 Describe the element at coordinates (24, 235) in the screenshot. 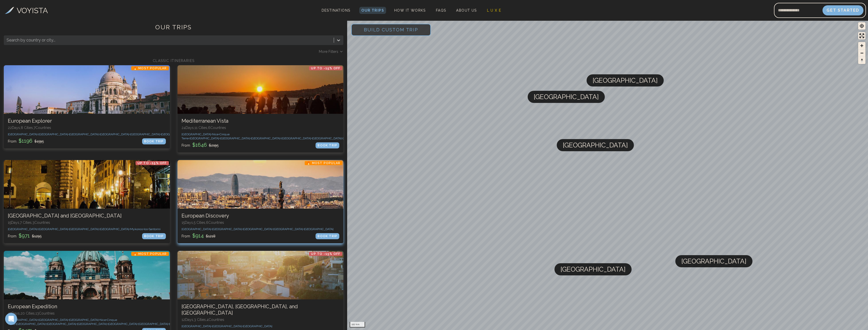

I see `span: $ 971` at that location.